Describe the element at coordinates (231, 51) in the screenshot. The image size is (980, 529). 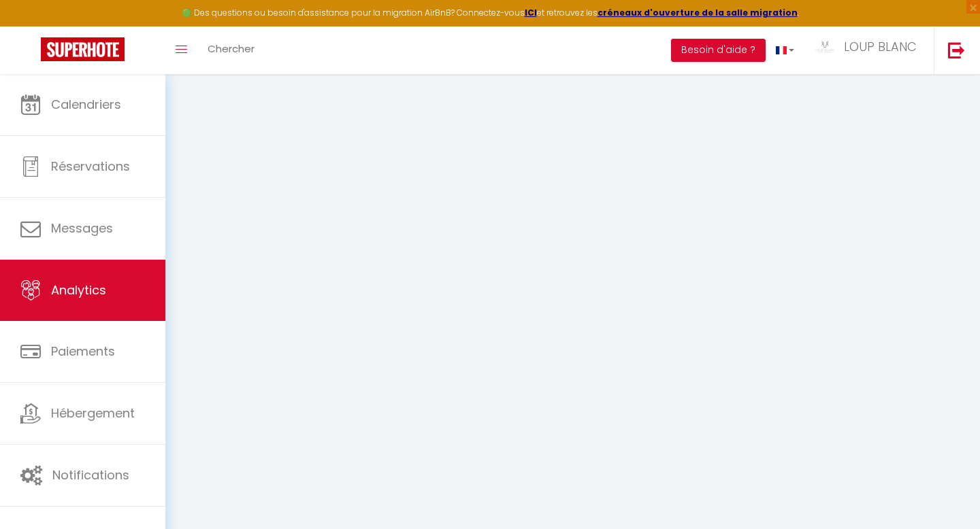
I see `a: Chercher` at that location.